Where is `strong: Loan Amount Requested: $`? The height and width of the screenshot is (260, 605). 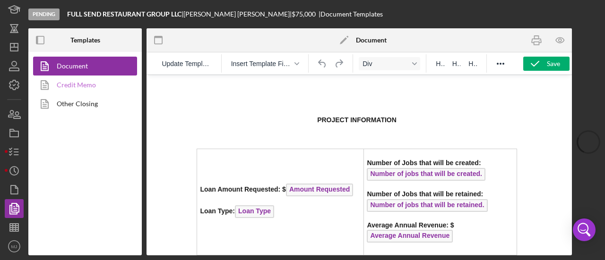 strong: Loan Amount Requested: $ is located at coordinates (87, 114).